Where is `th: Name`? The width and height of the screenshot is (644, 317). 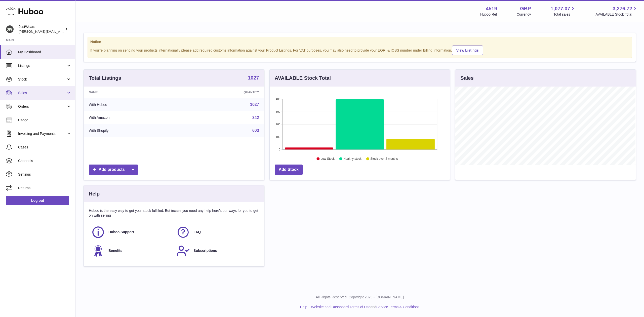 th: Name is located at coordinates (133, 93).